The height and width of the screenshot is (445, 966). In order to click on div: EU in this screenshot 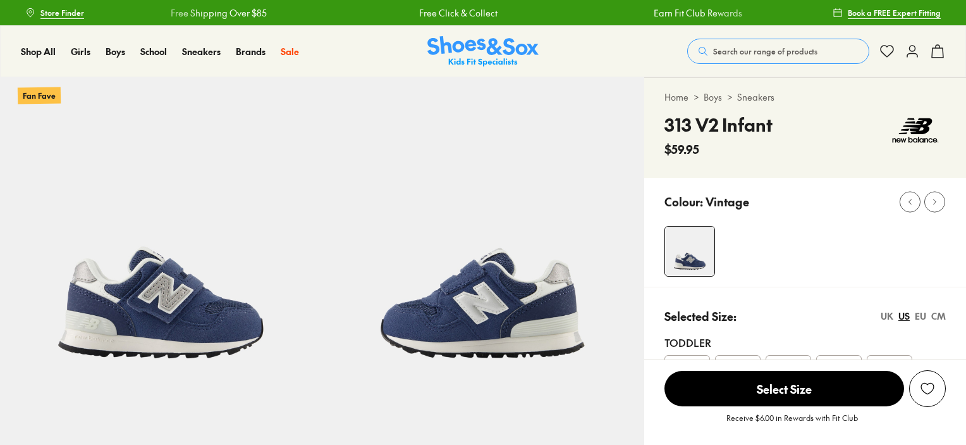, I will do `click(921, 316)`.